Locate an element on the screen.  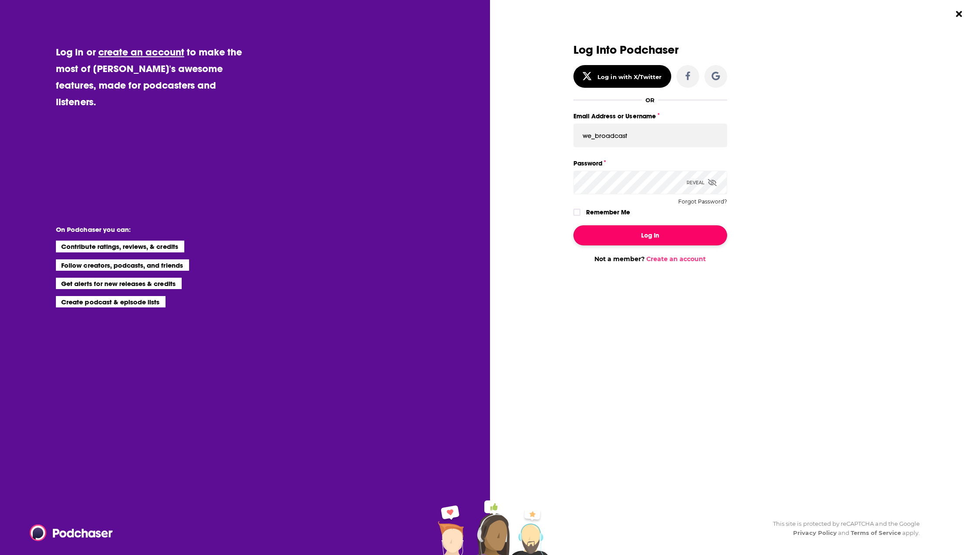
div: OR is located at coordinates (650, 100).